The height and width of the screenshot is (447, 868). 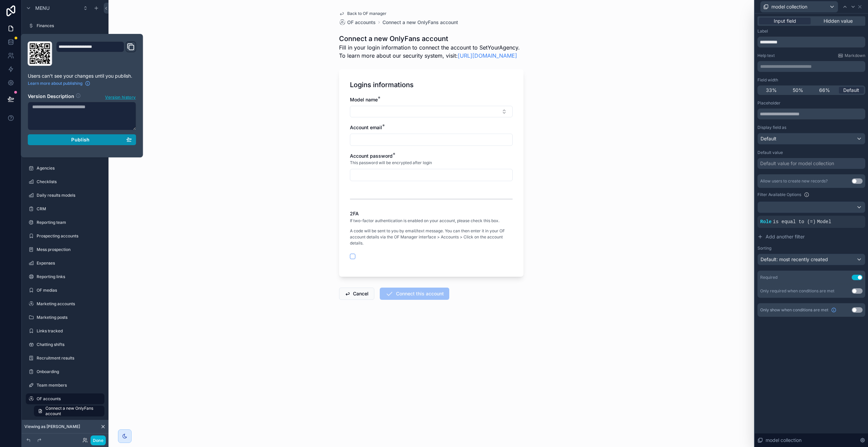 I want to click on label: Filter Available Options, so click(x=779, y=194).